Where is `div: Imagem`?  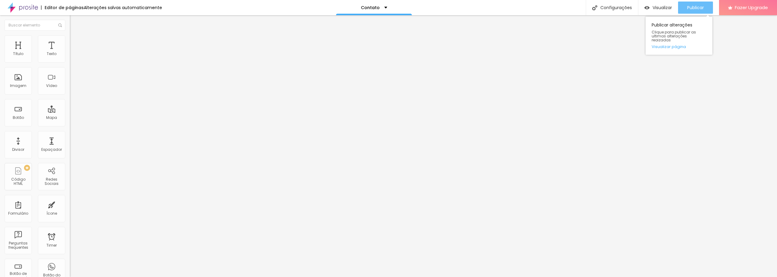 div: Imagem is located at coordinates (18, 86).